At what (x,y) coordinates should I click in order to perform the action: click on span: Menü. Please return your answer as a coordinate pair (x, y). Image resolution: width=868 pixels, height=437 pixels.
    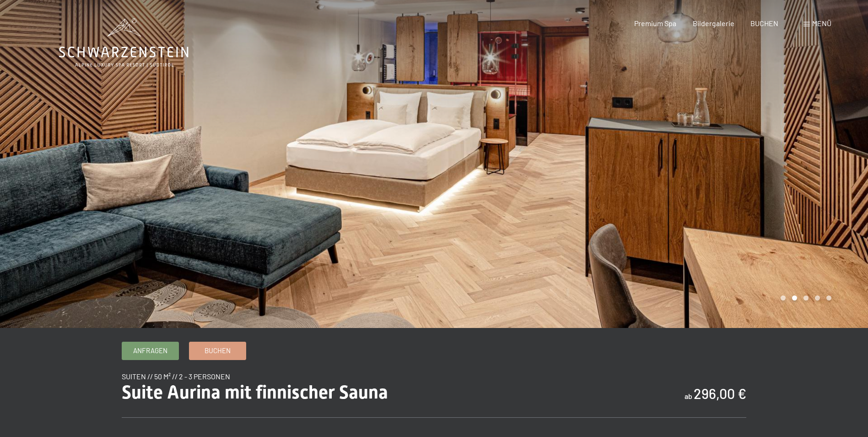
    Looking at the image, I should click on (822, 23).